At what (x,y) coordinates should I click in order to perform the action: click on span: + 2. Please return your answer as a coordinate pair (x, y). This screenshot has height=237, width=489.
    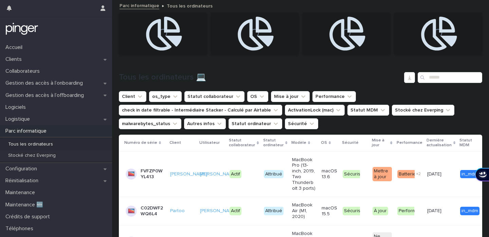
    Looking at the image, I should click on (418, 174).